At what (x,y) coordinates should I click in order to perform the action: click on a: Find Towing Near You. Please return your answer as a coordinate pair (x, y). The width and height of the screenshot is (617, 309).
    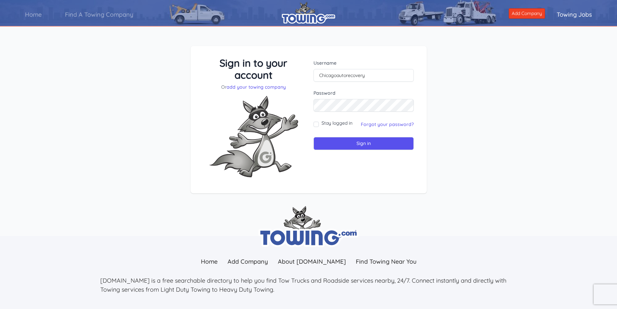
    Looking at the image, I should click on (386, 261).